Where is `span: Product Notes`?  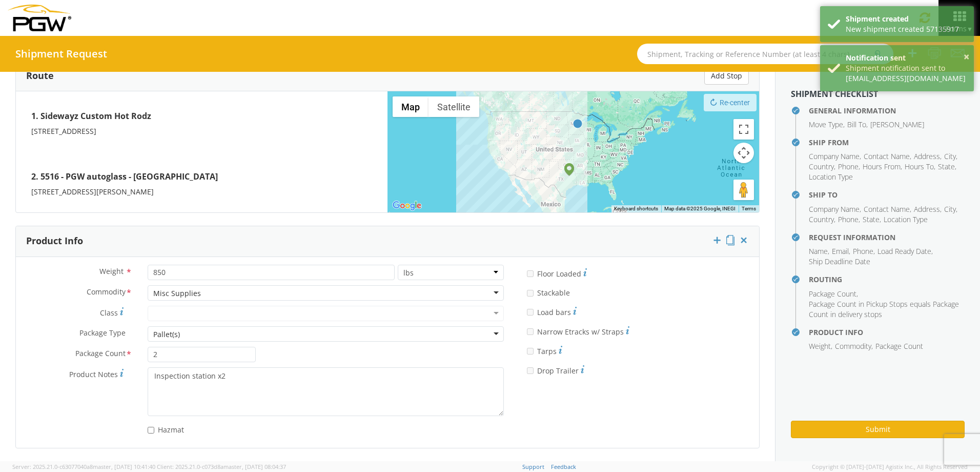
span: Product Notes is located at coordinates (93, 374).